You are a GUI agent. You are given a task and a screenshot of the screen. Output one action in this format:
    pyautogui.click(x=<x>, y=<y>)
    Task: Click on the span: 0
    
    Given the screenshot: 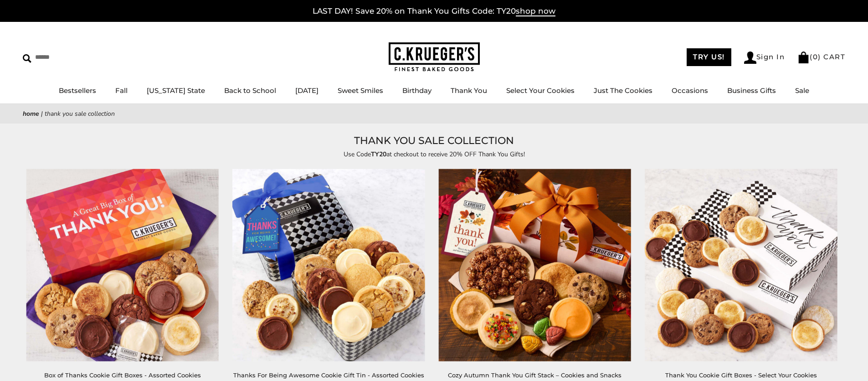 What is the action you would take?
    pyautogui.click(x=815, y=57)
    